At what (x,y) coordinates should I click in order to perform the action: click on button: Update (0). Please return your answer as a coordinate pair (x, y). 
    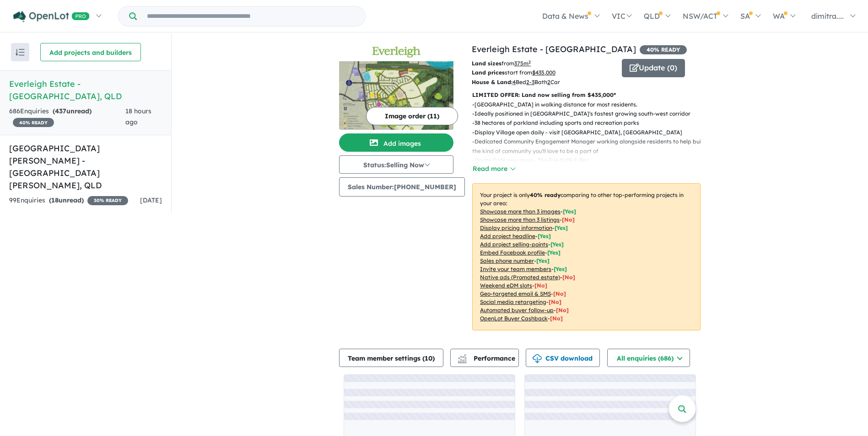
    Looking at the image, I should click on (654, 68).